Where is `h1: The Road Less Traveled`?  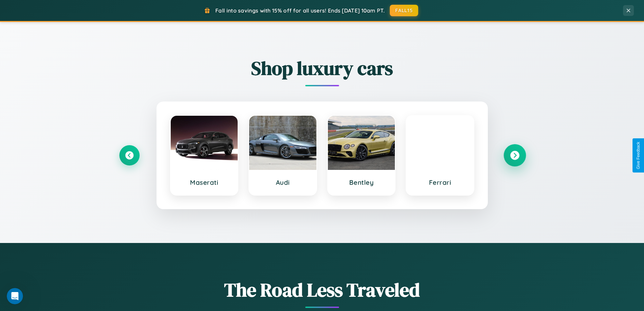
h1: The Road Less Traveled is located at coordinates (322, 290).